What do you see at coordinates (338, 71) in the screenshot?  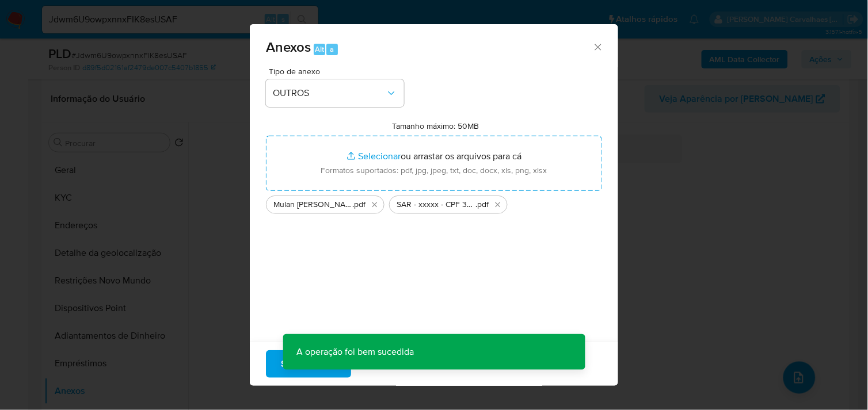 I see `span: Tipo de anexo` at bounding box center [338, 71].